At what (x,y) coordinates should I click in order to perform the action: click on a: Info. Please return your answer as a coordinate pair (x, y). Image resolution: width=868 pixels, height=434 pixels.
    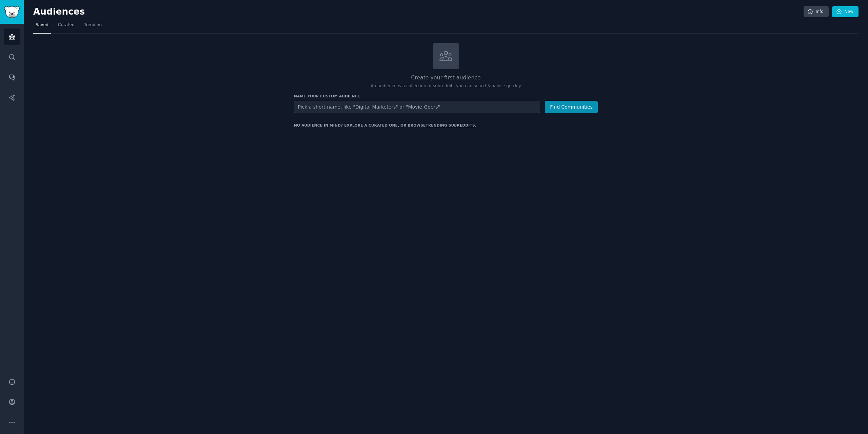
    Looking at the image, I should click on (816, 12).